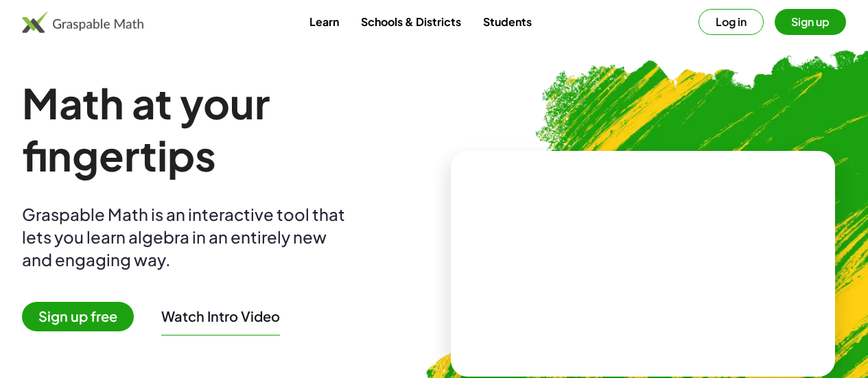  Describe the element at coordinates (730, 22) in the screenshot. I see `button: Log in` at that location.